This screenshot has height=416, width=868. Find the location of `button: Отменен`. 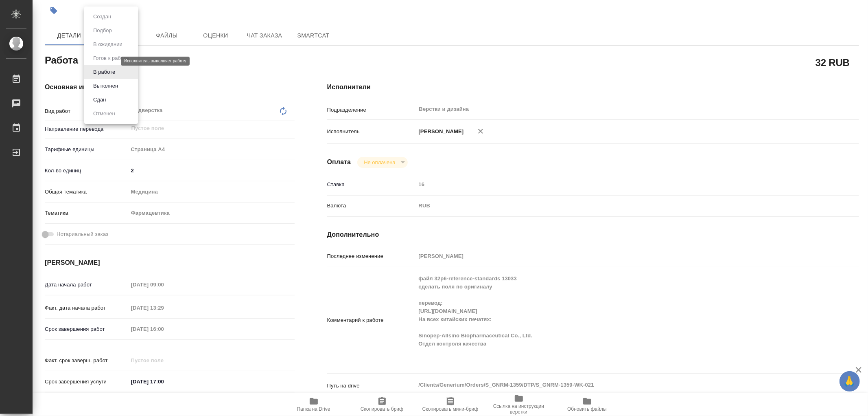

button: Отменен is located at coordinates (104, 114).